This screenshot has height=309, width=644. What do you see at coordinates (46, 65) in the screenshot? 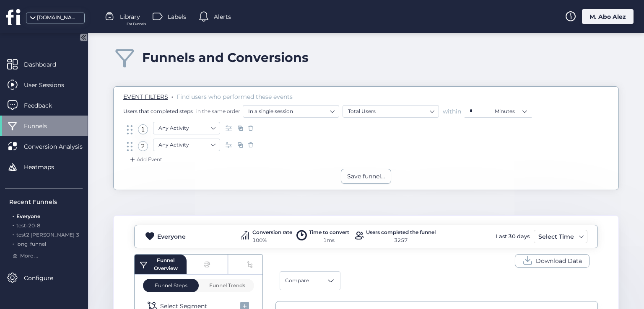
I see `span: Dashboard` at bounding box center [46, 65].